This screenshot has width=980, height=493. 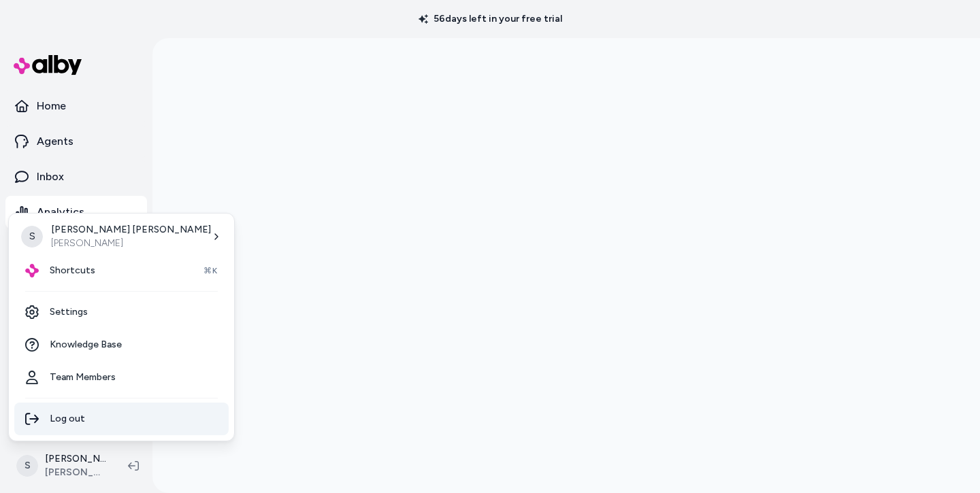 I want to click on span: ⌘K, so click(x=210, y=270).